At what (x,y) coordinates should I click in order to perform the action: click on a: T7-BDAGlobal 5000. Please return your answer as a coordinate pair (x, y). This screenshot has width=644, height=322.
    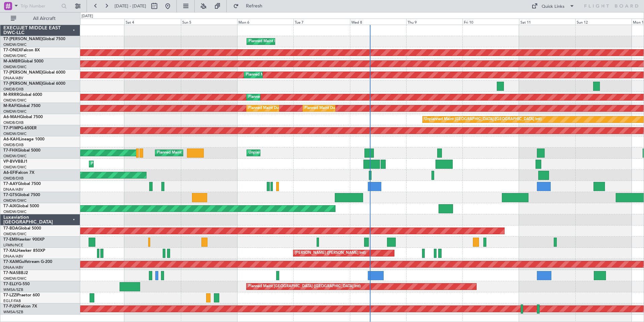
    Looking at the image, I should click on (23, 228).